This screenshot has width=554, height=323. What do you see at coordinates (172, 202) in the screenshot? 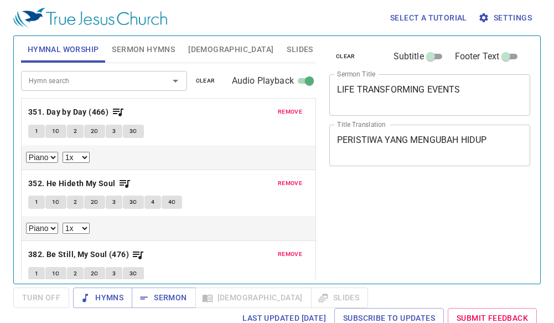
I see `span: 4C` at bounding box center [172, 202].